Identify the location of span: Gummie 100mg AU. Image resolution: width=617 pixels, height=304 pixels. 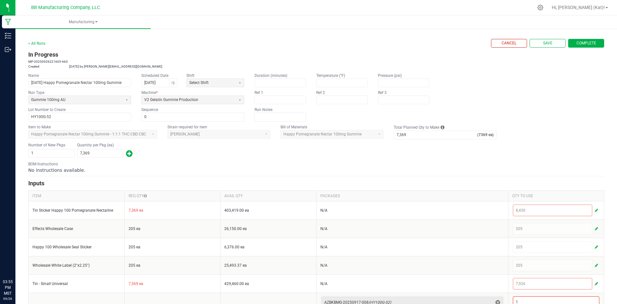
(76, 100).